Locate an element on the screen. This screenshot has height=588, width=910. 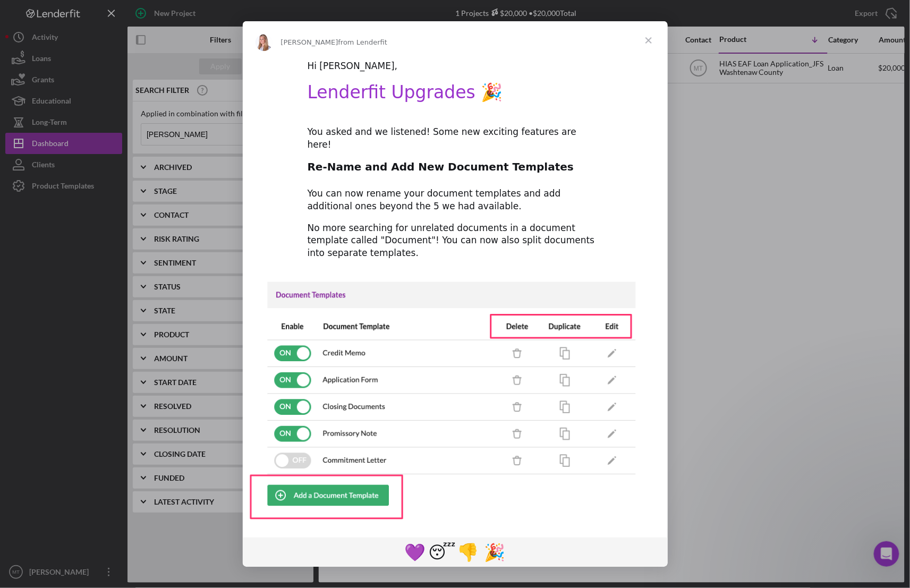
div: You can now rename your document templates and add additional ones beyond the 5 we had available. is located at coordinates (455, 200).